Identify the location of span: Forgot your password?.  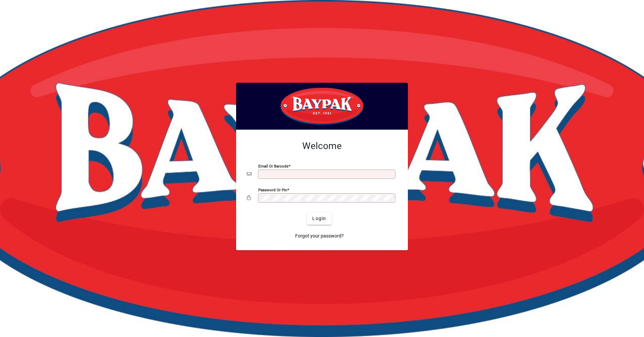
(319, 236).